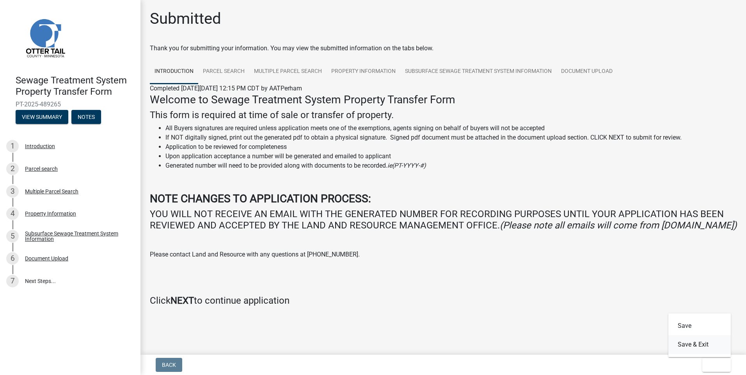 Image resolution: width=746 pixels, height=375 pixels. Describe the element at coordinates (42, 117) in the screenshot. I see `button: View Summary` at that location.